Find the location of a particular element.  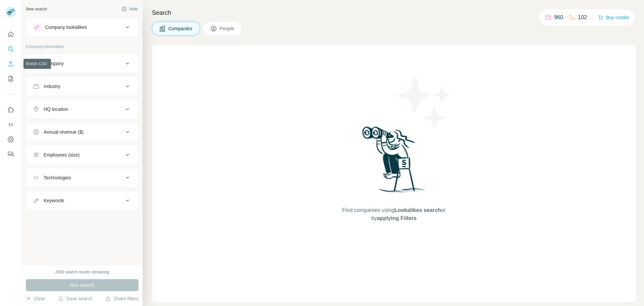

button: Save search is located at coordinates (75, 298).